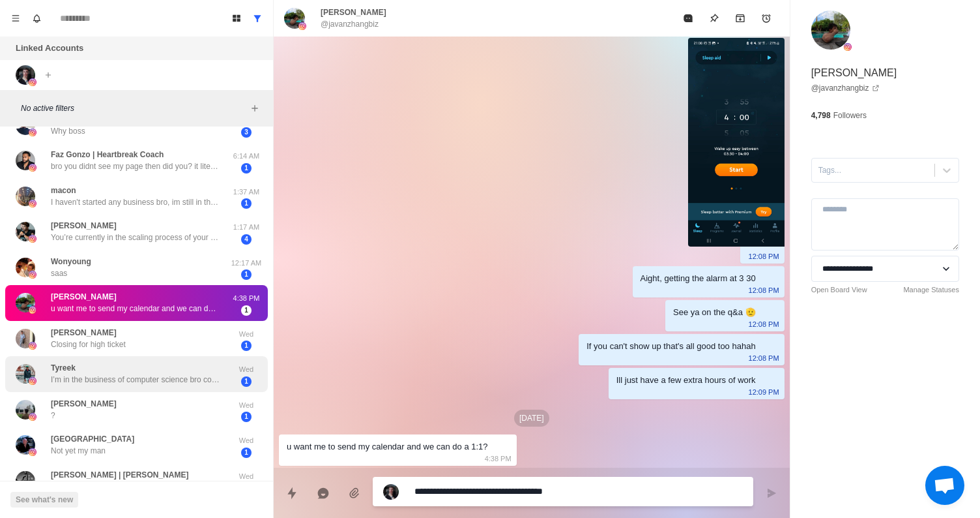 Image resolution: width=980 pixels, height=518 pixels. I want to click on p: 1:37 AM, so click(247, 191).